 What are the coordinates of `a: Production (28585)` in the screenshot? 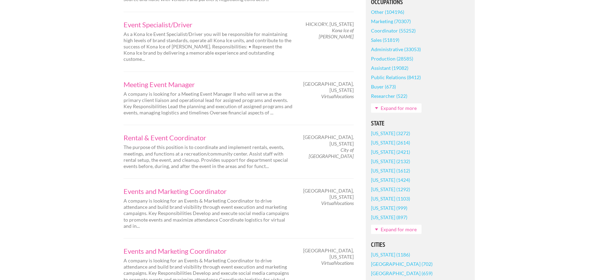 It's located at (392, 58).